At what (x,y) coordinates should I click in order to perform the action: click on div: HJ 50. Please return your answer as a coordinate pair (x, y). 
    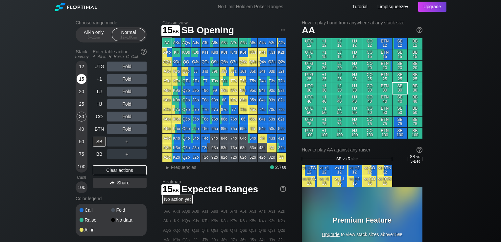
    Looking at the image, I should click on (354, 110).